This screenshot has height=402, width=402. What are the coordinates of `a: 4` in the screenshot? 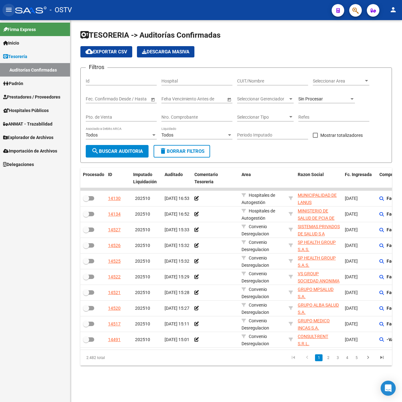 It's located at (347, 358).